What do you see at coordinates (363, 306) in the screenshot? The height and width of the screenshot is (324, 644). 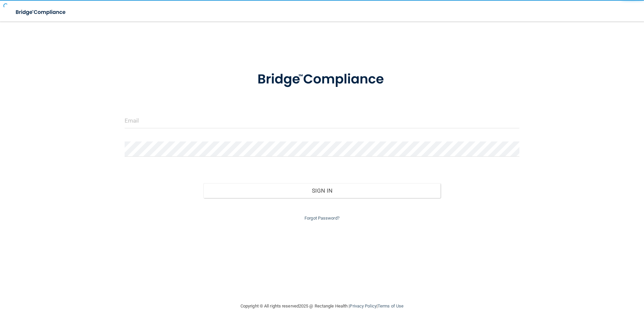 I see `a: Privacy Policy` at bounding box center [363, 306].